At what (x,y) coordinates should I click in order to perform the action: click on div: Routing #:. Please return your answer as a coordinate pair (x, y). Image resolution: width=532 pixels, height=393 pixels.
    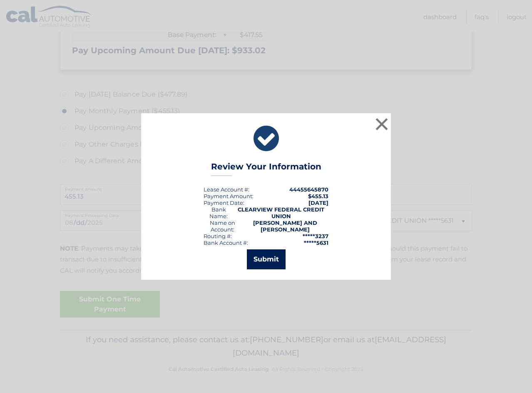
    Looking at the image, I should click on (217, 236).